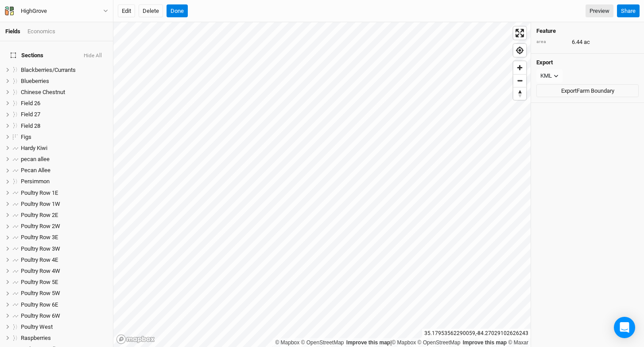  Describe the element at coordinates (27, 55) in the screenshot. I see `span: Sections` at that location.